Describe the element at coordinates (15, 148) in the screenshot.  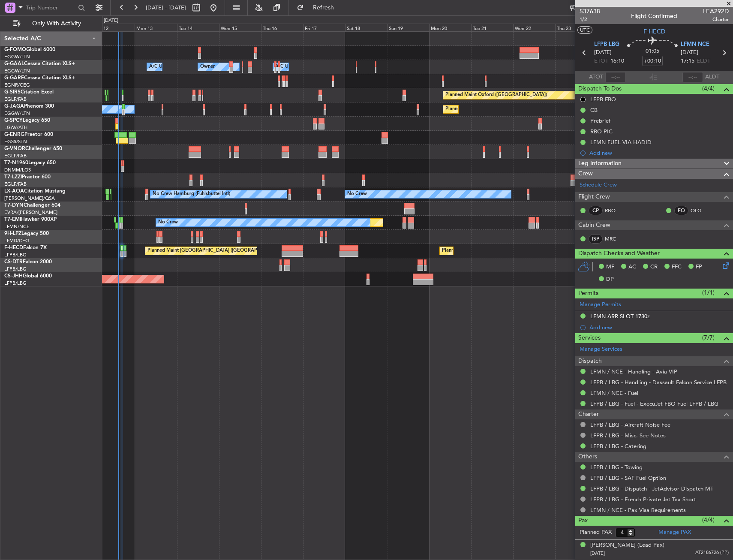
I see `span: G-VNOR` at that location.